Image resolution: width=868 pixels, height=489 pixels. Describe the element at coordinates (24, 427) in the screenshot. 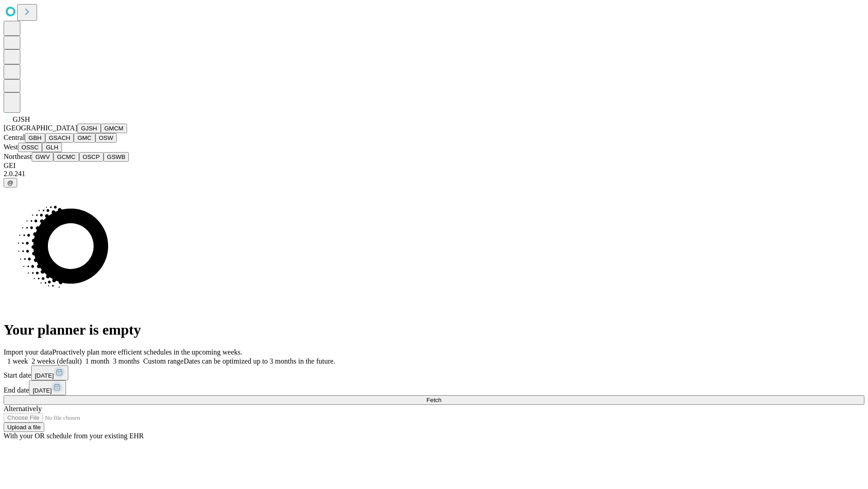

I see `button: Upload a file` at that location.